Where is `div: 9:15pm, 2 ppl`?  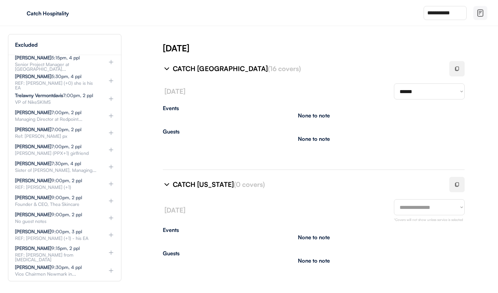 div: 9:15pm, 2 ppl is located at coordinates (47, 248).